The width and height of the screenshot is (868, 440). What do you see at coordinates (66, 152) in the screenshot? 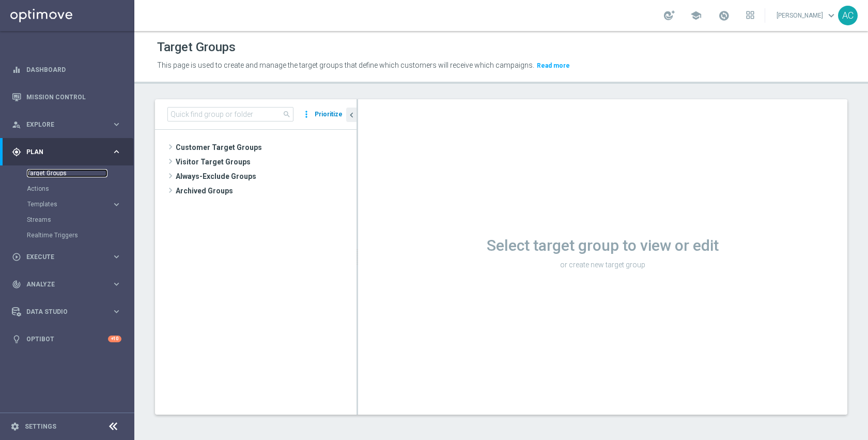
I see `div: gps_fixed Plan keyboard_arrow_right` at bounding box center [66, 152].